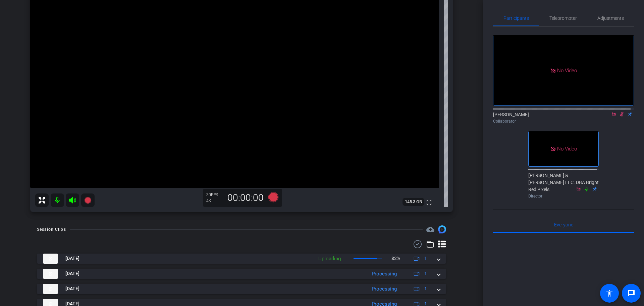  What do you see at coordinates (330, 258) in the screenshot?
I see `div: Uploading` at bounding box center [330, 258].